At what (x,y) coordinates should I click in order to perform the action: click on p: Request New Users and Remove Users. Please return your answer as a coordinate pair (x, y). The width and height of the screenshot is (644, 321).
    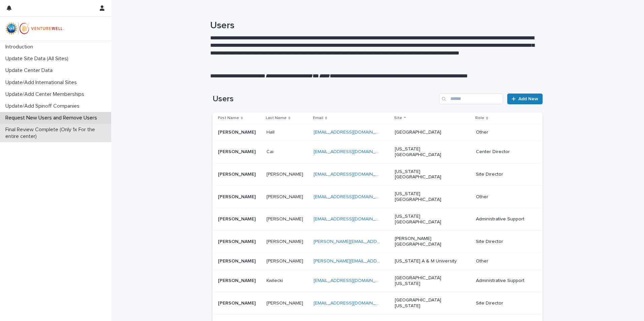
    Looking at the image, I should click on (52, 118).